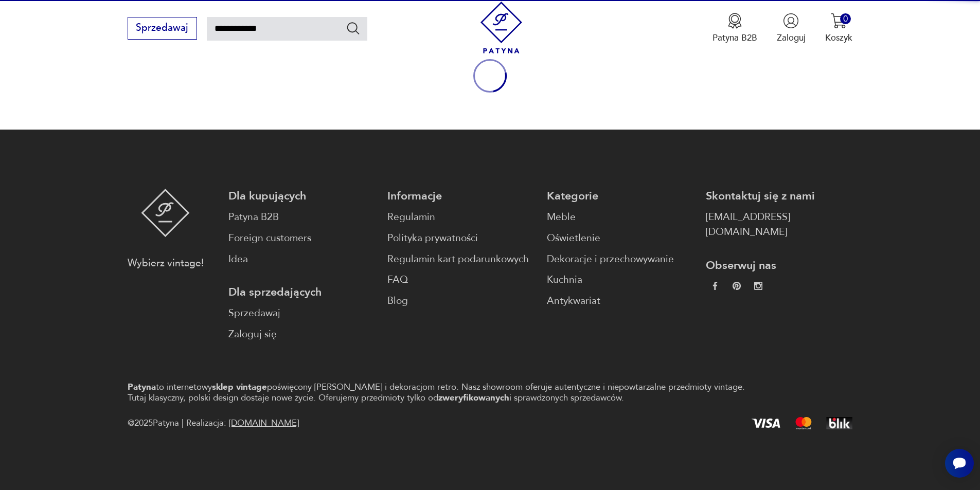 The image size is (980, 490). I want to click on p: Informacje, so click(460, 196).